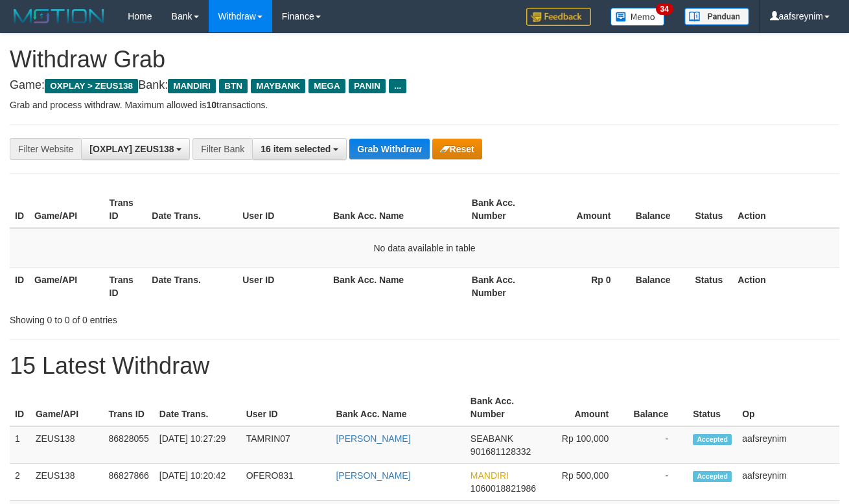  What do you see at coordinates (717, 16) in the screenshot?
I see `img: panduan.png` at bounding box center [717, 16].